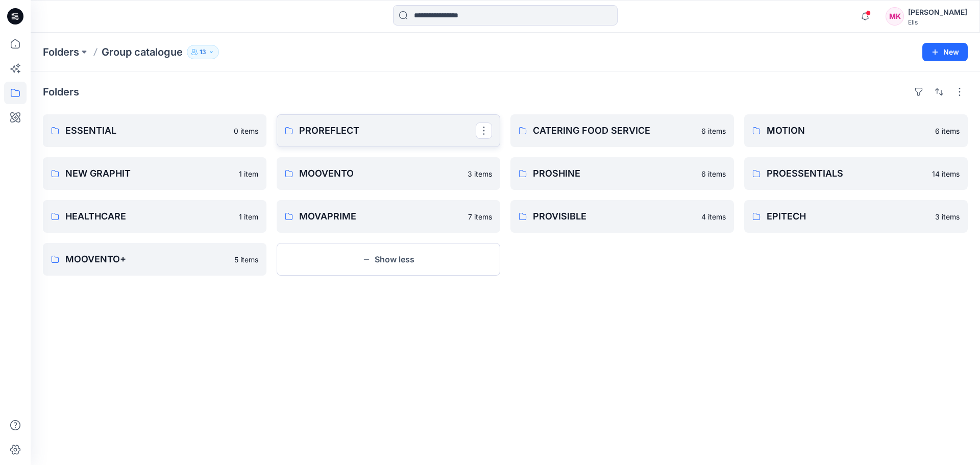 This screenshot has height=465, width=980. What do you see at coordinates (388, 131) in the screenshot?
I see `a: PROREFLECT` at bounding box center [388, 131].